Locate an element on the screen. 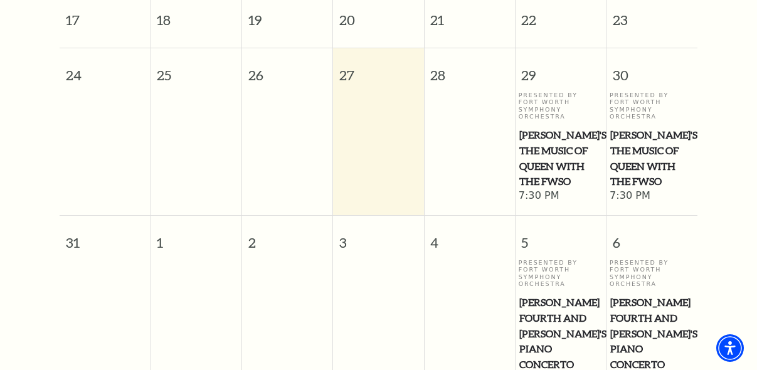  span: 5 is located at coordinates (561, 237).